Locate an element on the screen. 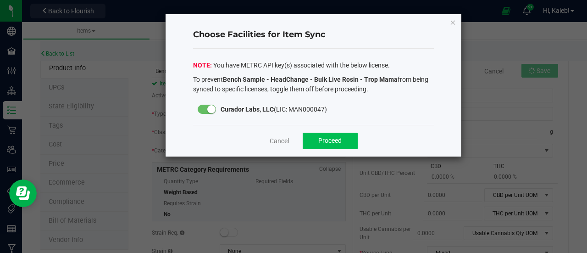 The width and height of the screenshot is (587, 253). a: Cancel is located at coordinates (279, 141).